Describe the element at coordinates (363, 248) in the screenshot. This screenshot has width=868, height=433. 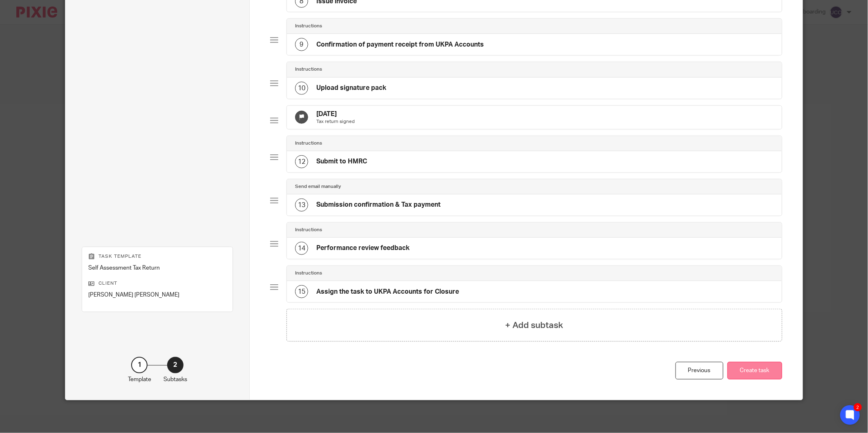
I see `h4: Performance review feedback` at that location.